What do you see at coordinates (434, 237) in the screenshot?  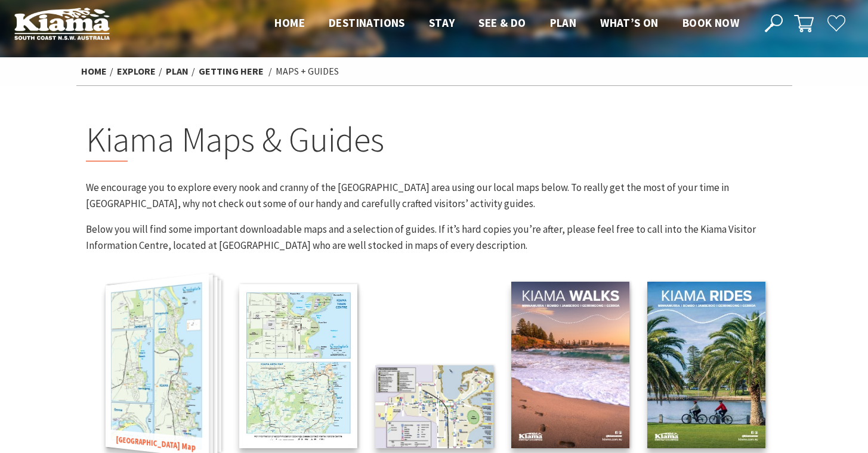 I see `p: Below you will find some important downloadable maps and a selection of guides. If it’s hard copi...` at bounding box center [434, 237].